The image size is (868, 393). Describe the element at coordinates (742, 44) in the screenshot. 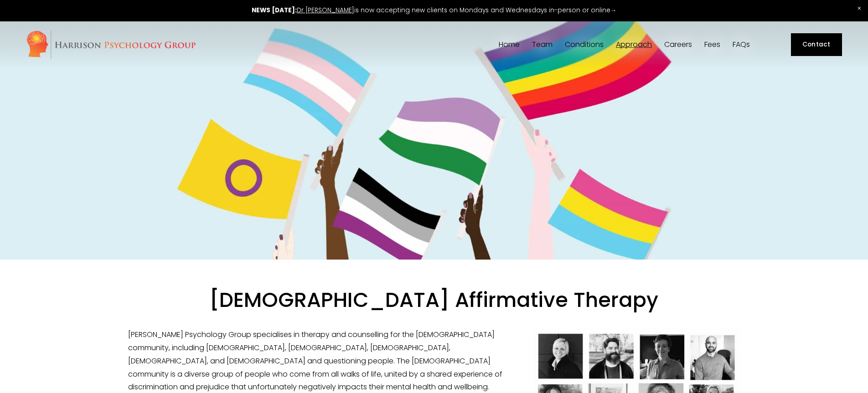

I see `a: FAQs` at that location.